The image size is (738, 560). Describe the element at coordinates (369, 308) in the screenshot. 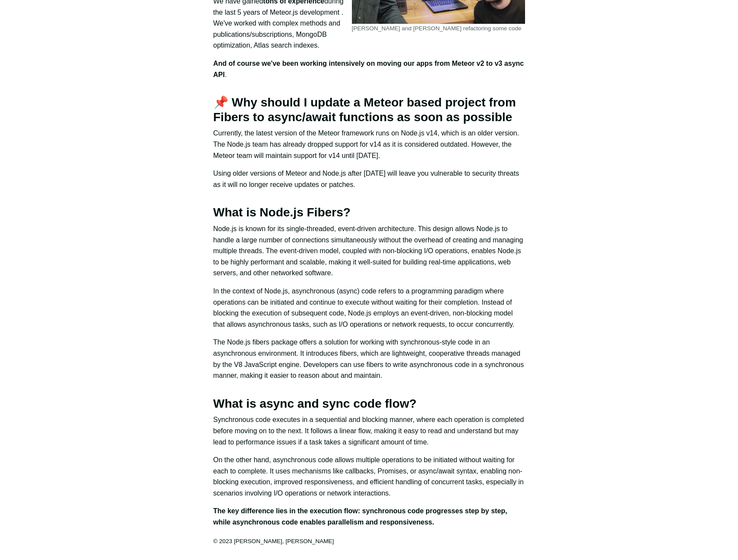

I see `p: In the context of Node.js, asynchronous (async) code refers to a programming paradigm where opera...` at that location.